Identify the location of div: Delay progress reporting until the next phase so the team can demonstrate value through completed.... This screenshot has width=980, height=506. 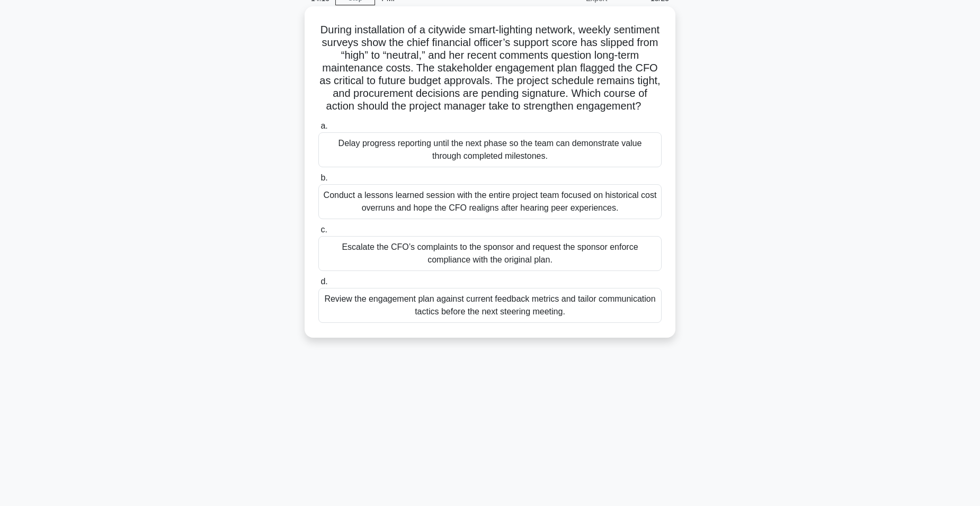
(490, 150).